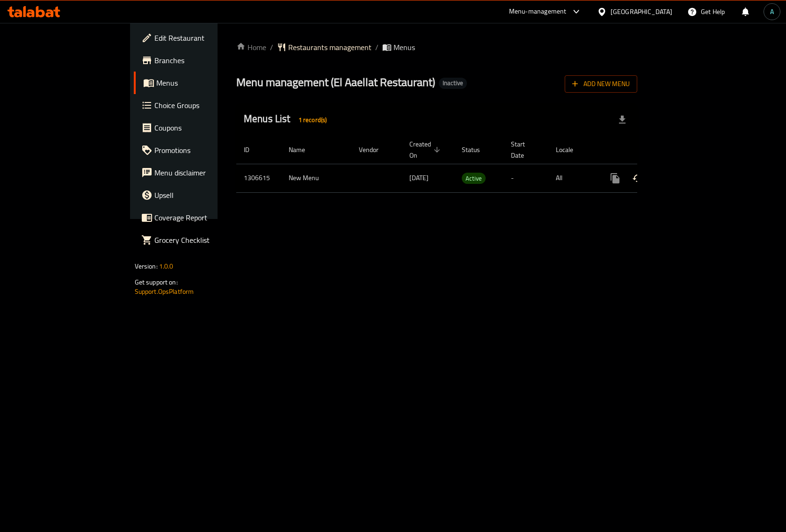 The height and width of the screenshot is (532, 786). What do you see at coordinates (156, 282) in the screenshot?
I see `span: Get support on:` at bounding box center [156, 282].